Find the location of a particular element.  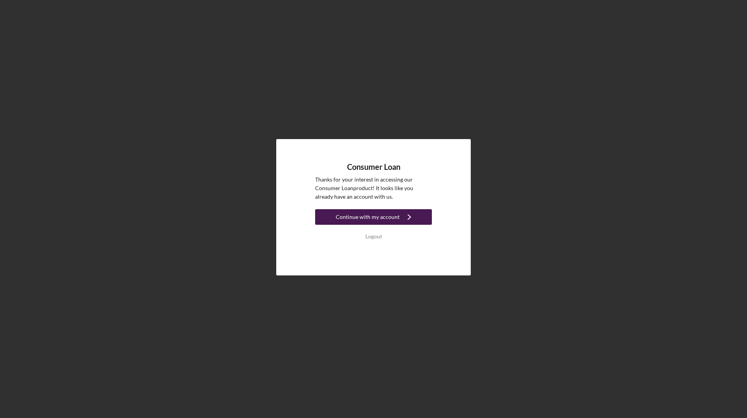

a: Continue with my account is located at coordinates (374, 218).